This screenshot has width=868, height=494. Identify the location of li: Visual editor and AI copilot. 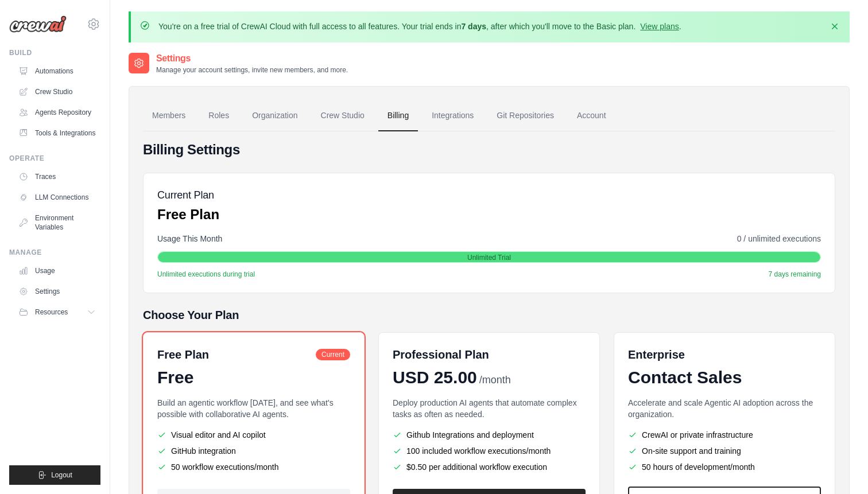
(254, 435).